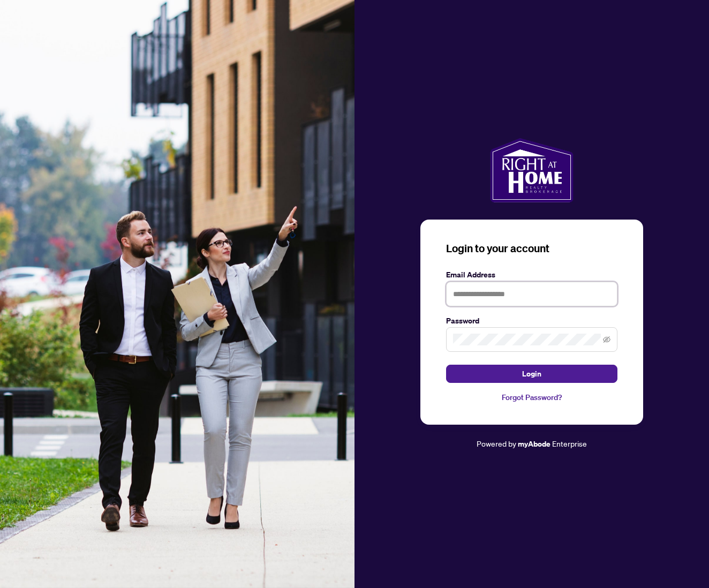 The height and width of the screenshot is (588, 709). Describe the element at coordinates (496, 443) in the screenshot. I see `span: Powered by` at that location.